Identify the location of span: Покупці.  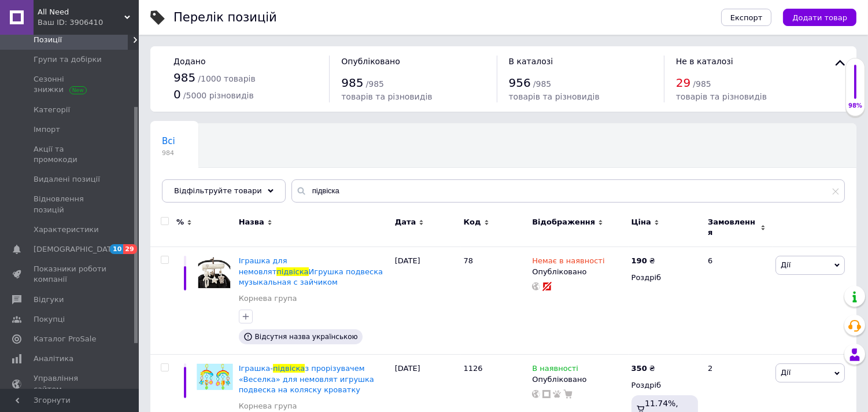
(49, 319).